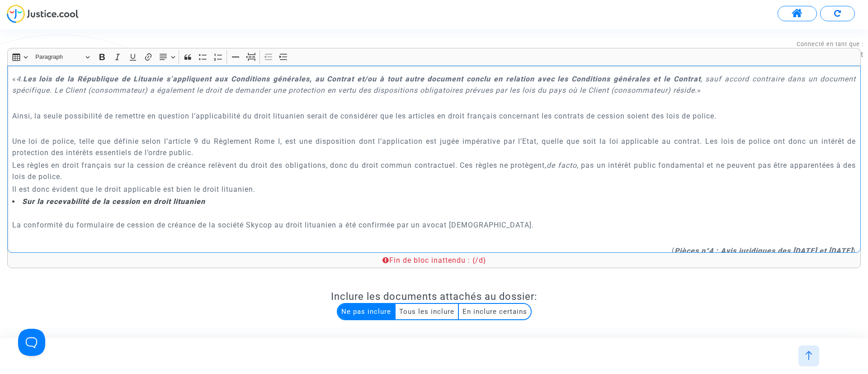  Describe the element at coordinates (62, 57) in the screenshot. I see `button: Paragraph` at that location.